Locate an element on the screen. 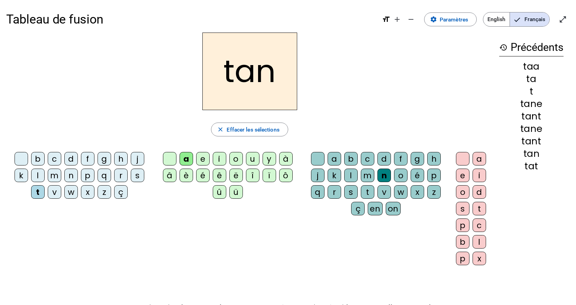 The width and height of the screenshot is (576, 305). span: English is located at coordinates (496, 19).